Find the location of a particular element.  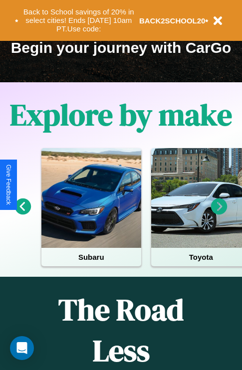

div: Give Feedback is located at coordinates (8, 185).